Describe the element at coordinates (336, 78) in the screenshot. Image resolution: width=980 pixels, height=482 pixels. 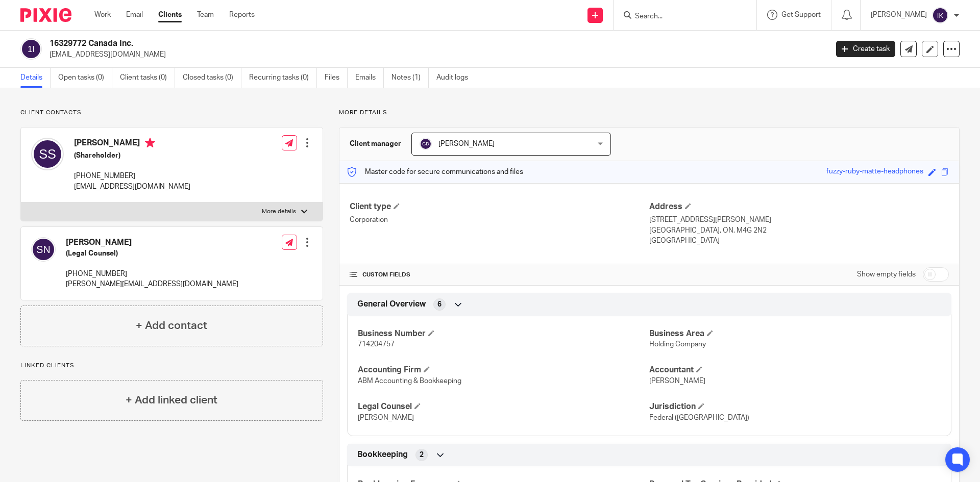
I see `a: Files` at that location.